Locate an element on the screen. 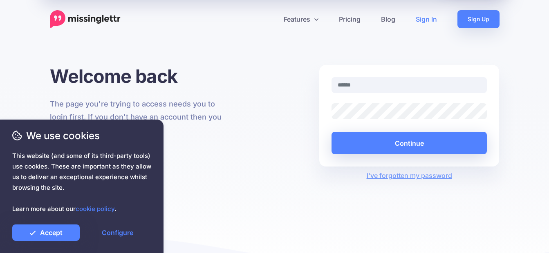 The image size is (549, 253). button: Continue is located at coordinates (409, 143).